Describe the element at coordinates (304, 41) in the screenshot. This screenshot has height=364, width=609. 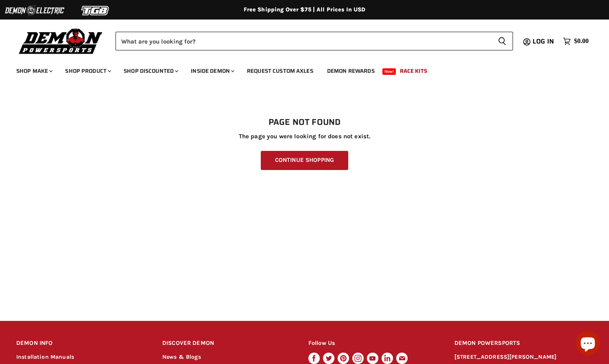
I see `input: Search` at that location.